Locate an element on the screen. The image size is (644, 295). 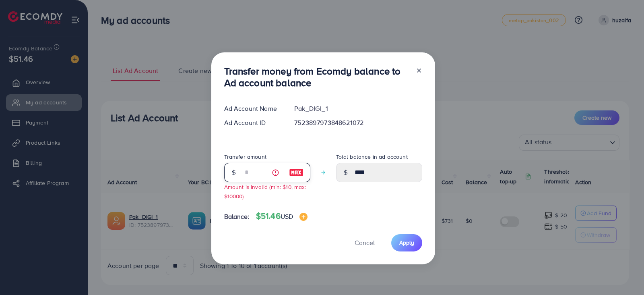
label: Total balance in ad account is located at coordinates (372, 156).